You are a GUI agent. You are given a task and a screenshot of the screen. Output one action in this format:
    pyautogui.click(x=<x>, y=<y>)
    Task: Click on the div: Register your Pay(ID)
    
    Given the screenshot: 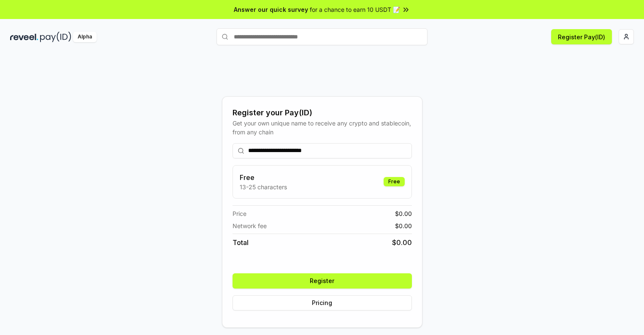 What is the action you would take?
    pyautogui.click(x=322, y=113)
    